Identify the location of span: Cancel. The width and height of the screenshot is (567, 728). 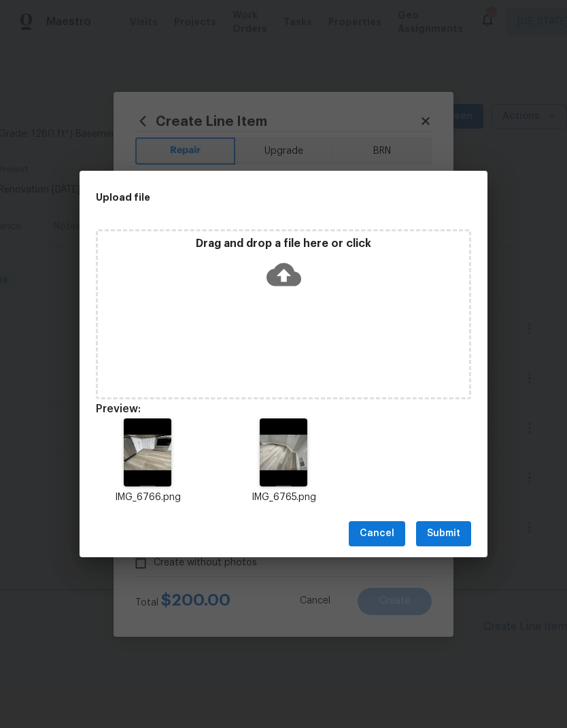
(376, 533).